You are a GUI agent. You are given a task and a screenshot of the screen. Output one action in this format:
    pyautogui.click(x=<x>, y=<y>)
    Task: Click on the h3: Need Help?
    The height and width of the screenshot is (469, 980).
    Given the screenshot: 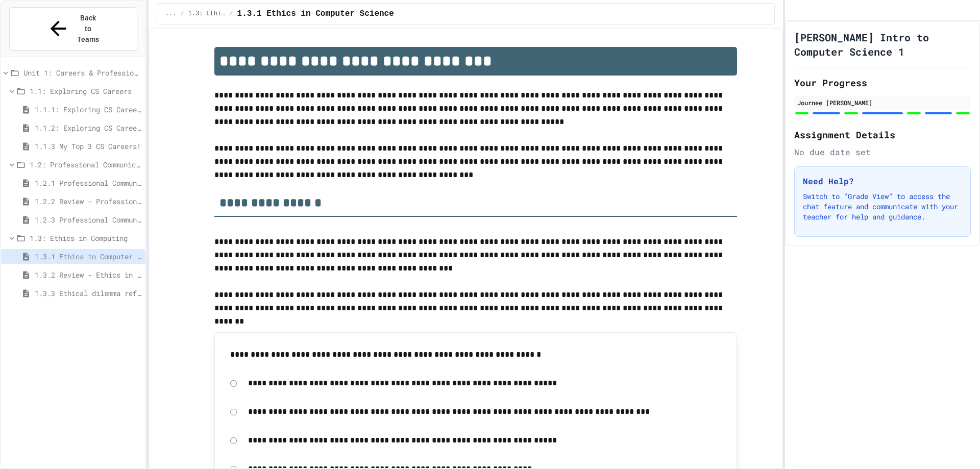 What is the action you would take?
    pyautogui.click(x=883, y=181)
    